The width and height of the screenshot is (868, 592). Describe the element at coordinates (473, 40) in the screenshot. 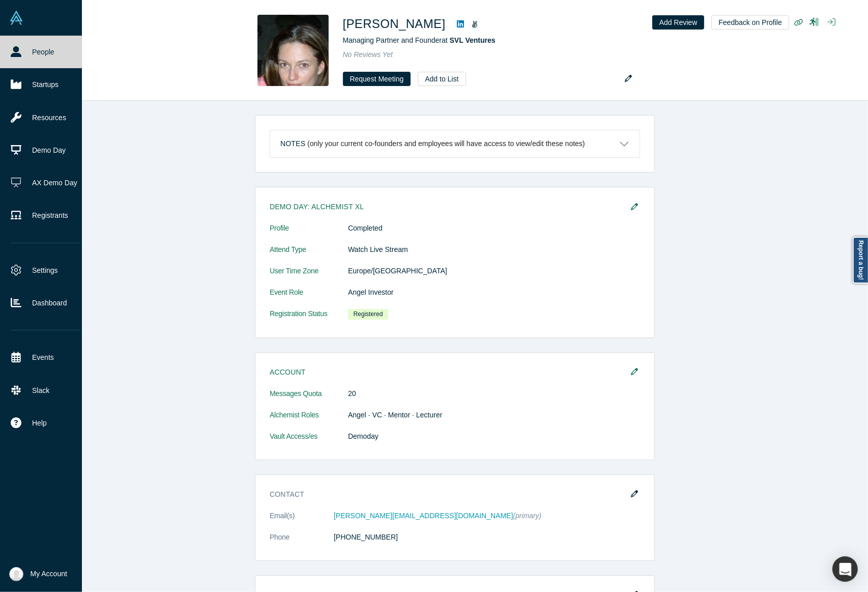

I see `a: SVL Ventures` at that location.